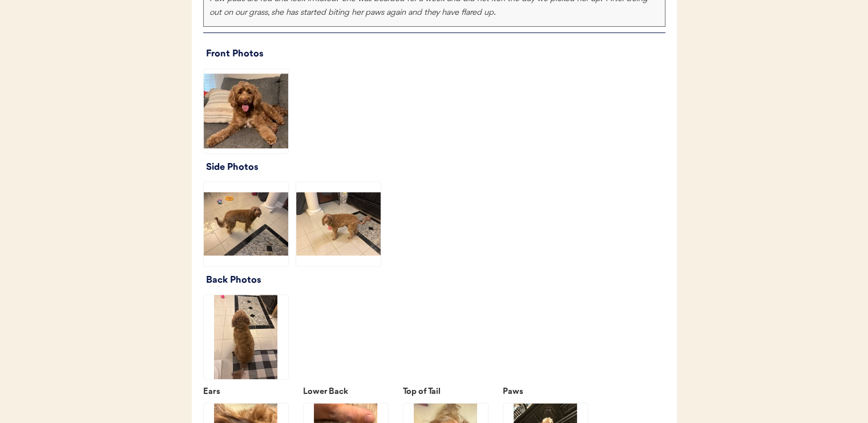 The height and width of the screenshot is (423, 868). I want to click on img: IMG_0524.jpeg, so click(246, 224).